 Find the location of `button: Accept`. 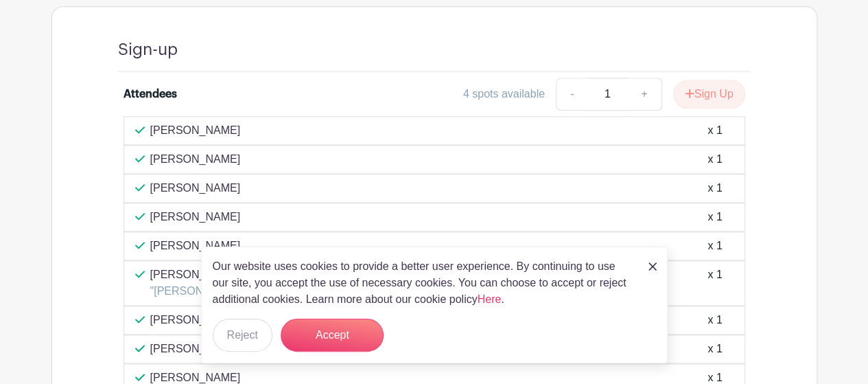

button: Accept is located at coordinates (332, 335).